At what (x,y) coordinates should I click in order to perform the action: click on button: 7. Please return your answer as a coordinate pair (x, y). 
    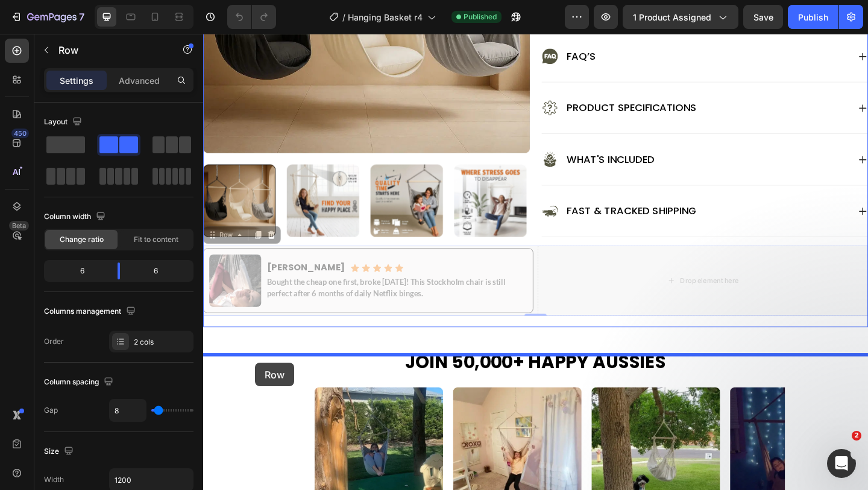
    Looking at the image, I should click on (47, 17).